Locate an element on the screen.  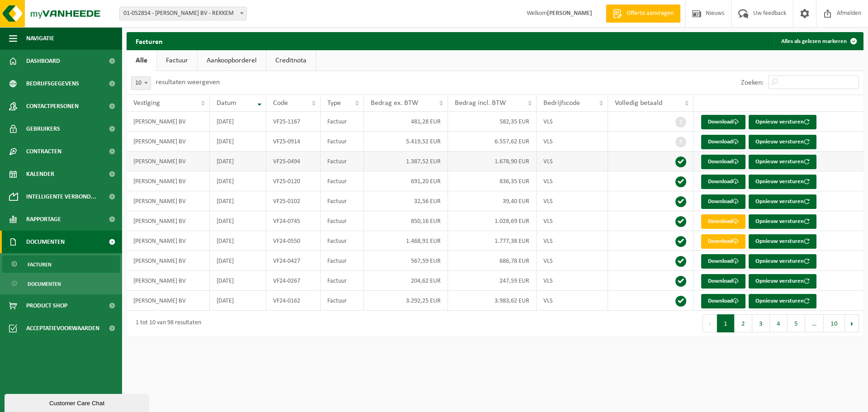
span: Dashboard is located at coordinates (43, 61).